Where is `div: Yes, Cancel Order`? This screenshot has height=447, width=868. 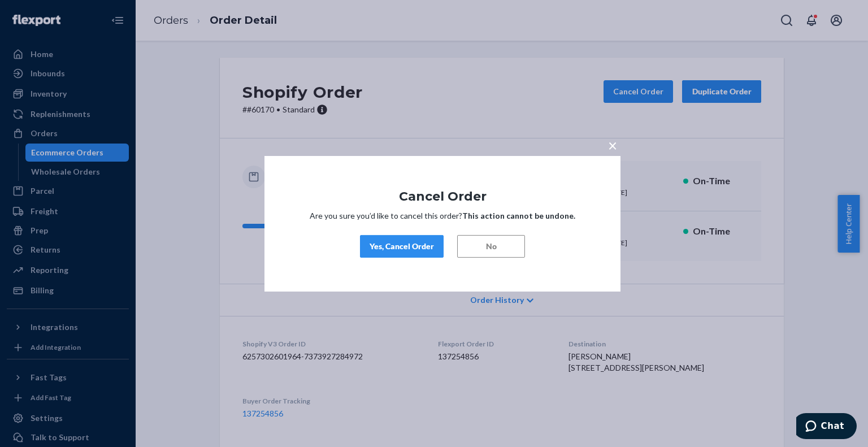 div: Yes, Cancel Order is located at coordinates (402, 247).